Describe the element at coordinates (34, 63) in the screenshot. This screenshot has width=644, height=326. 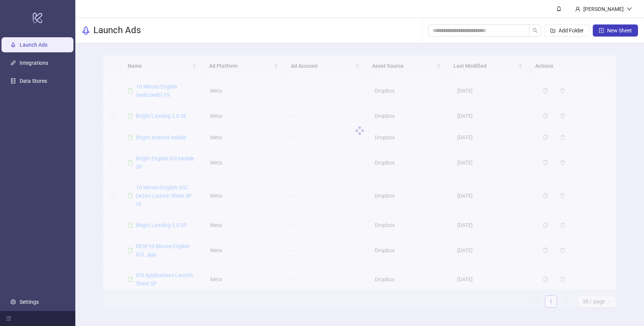
I see `a: Integrations` at that location.